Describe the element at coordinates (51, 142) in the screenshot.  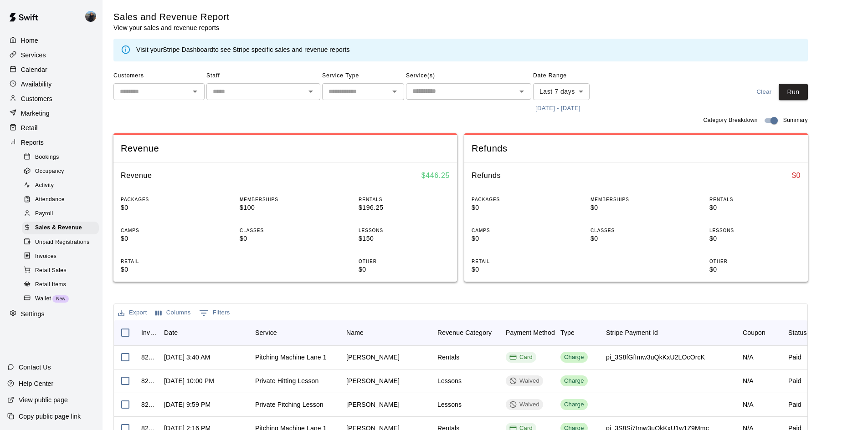
I see `div: Reports` at that location.